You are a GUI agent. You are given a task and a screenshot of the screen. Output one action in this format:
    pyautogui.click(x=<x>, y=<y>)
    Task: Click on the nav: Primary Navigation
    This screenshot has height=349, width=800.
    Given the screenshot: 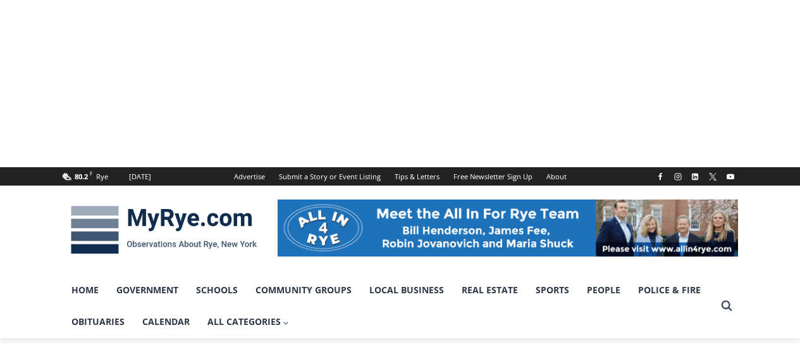 What is the action you would take?
    pyautogui.click(x=389, y=306)
    